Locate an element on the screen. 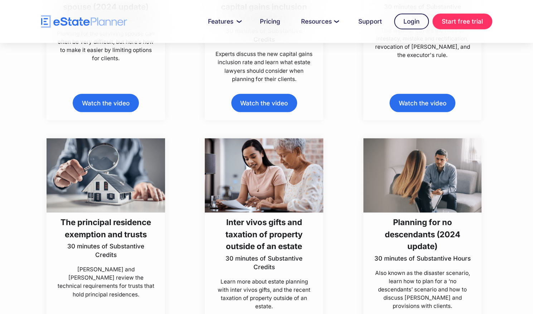 Image resolution: width=533 pixels, height=314 pixels. a: Planning for no descendants (2024 update)30 minutes of Substantive HoursAlso known as the disaste... is located at coordinates (422, 224).